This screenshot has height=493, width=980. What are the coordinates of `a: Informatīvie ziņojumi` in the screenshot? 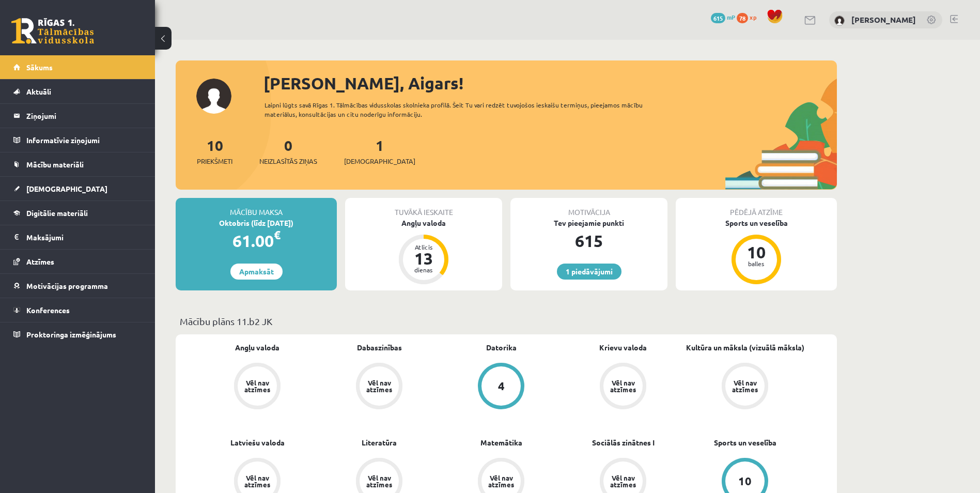 It's located at (77, 140).